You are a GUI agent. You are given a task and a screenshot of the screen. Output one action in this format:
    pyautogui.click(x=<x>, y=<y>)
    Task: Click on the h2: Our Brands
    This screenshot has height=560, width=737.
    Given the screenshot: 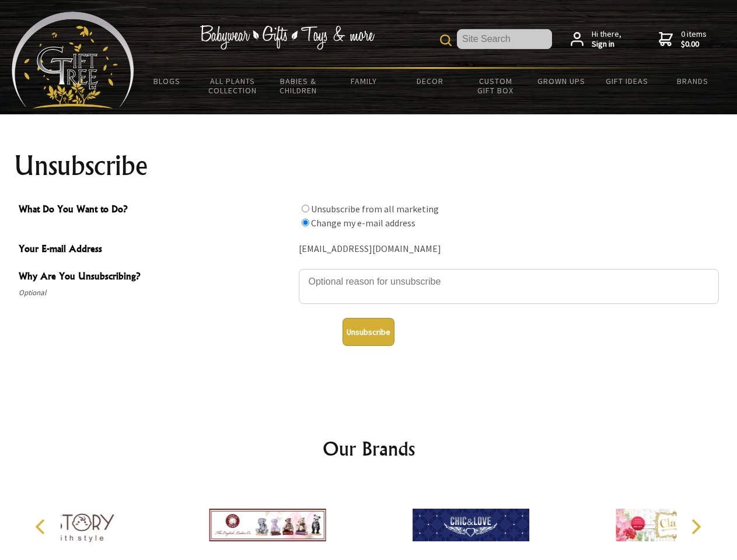 What is the action you would take?
    pyautogui.click(x=369, y=449)
    